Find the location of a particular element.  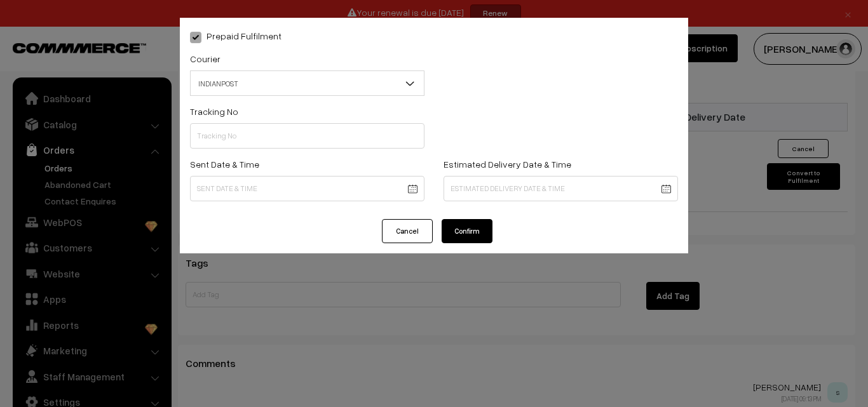

label: Prepaid Fulfilment is located at coordinates (236, 36).